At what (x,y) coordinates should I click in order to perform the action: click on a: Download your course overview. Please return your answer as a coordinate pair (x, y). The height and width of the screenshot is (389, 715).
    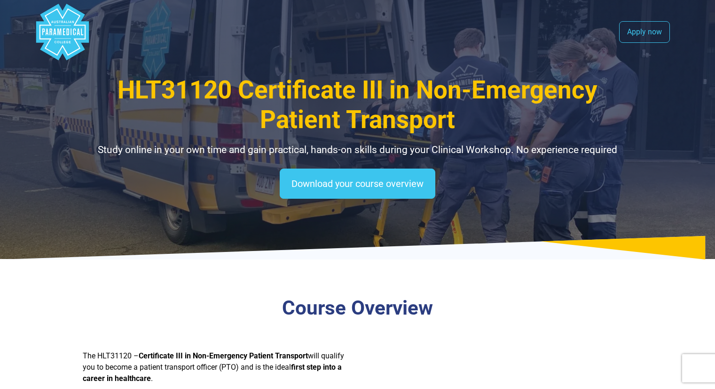
    Looking at the image, I should click on (357, 183).